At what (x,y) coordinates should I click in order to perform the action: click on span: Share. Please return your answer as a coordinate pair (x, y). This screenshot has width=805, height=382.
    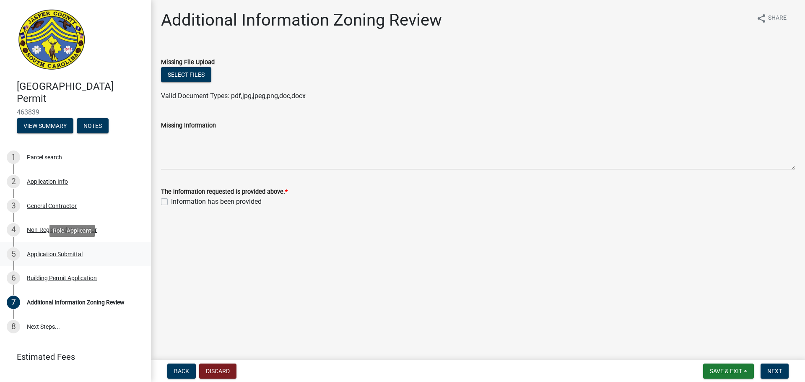
    Looking at the image, I should click on (778, 18).